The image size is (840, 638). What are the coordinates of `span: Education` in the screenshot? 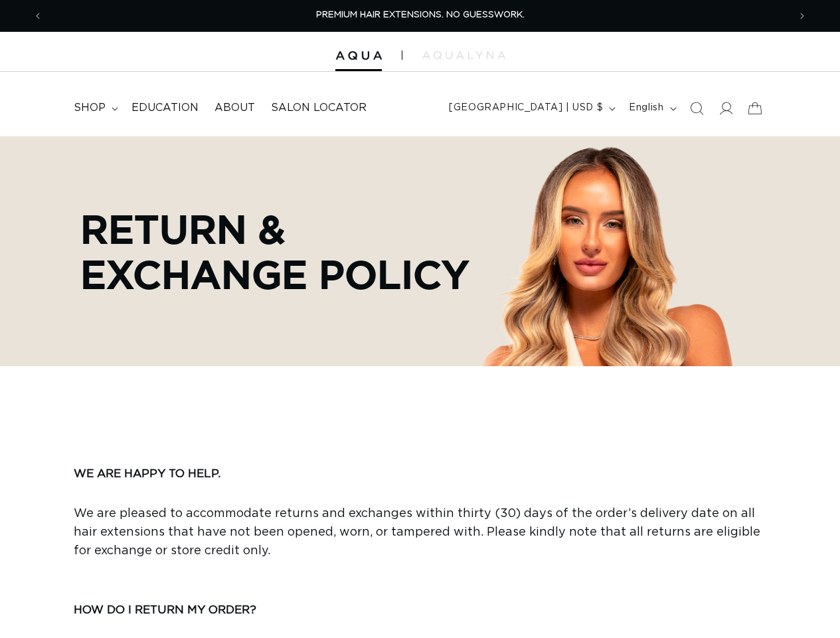 It's located at (165, 107).